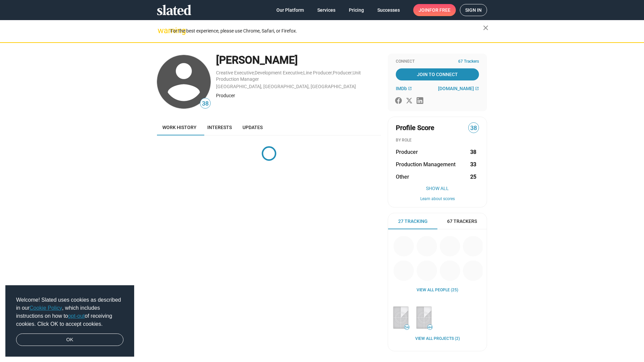  What do you see at coordinates (278, 73) in the screenshot?
I see `a: Development Executive` at bounding box center [278, 73].